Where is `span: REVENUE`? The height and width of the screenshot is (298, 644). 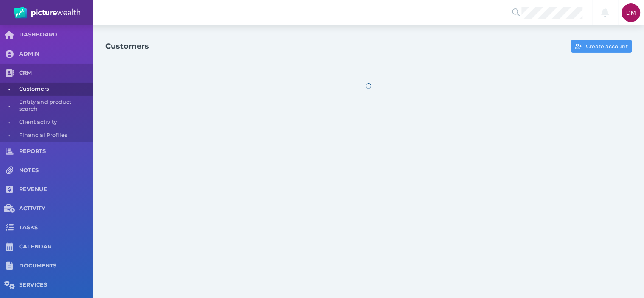
span: REVENUE is located at coordinates (56, 190).